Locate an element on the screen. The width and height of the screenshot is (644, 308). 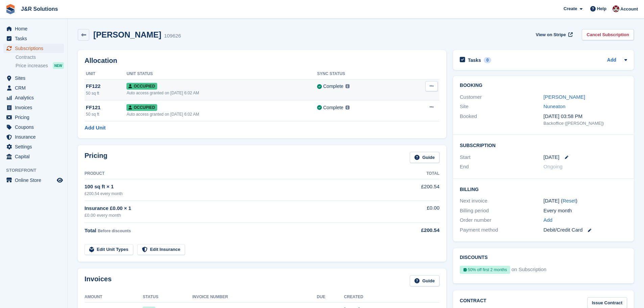
div: NEW is located at coordinates (58, 65).